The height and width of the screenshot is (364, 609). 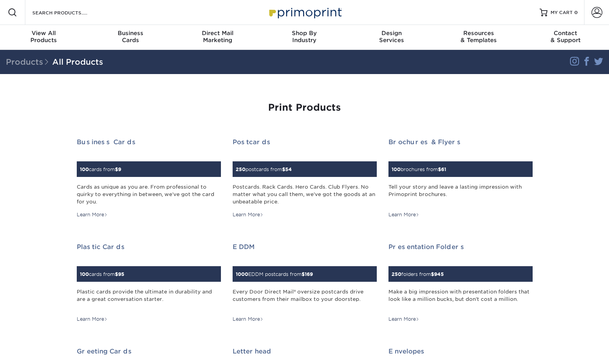 What do you see at coordinates (305, 142) in the screenshot?
I see `h2: Postcards` at bounding box center [305, 142].